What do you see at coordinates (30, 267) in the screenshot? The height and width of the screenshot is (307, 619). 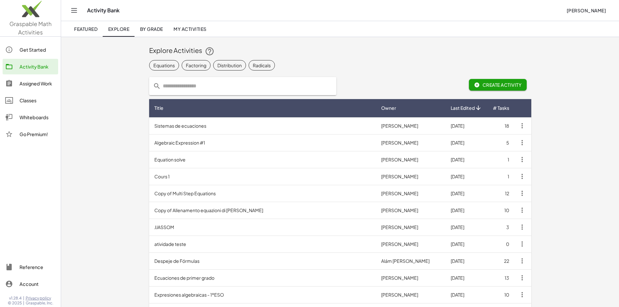 I see `a: Reference` at bounding box center [30, 267].